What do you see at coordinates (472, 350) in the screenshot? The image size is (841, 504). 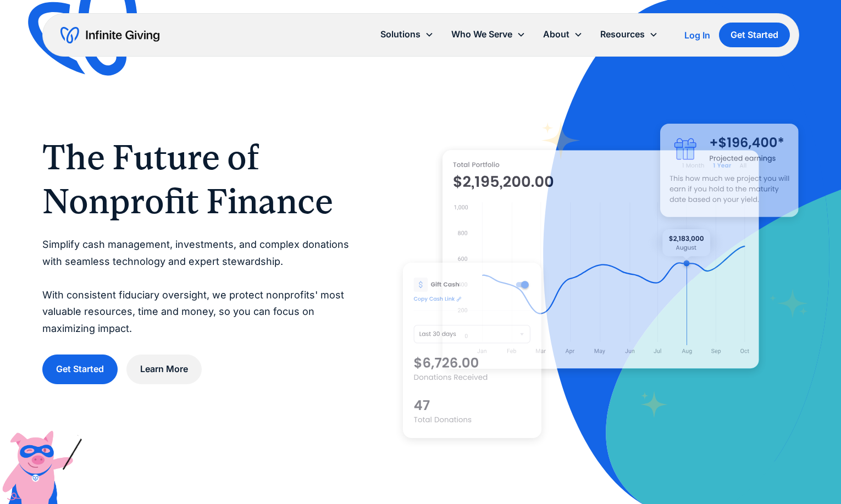 I see `img: donation software for nonprofits` at bounding box center [472, 350].